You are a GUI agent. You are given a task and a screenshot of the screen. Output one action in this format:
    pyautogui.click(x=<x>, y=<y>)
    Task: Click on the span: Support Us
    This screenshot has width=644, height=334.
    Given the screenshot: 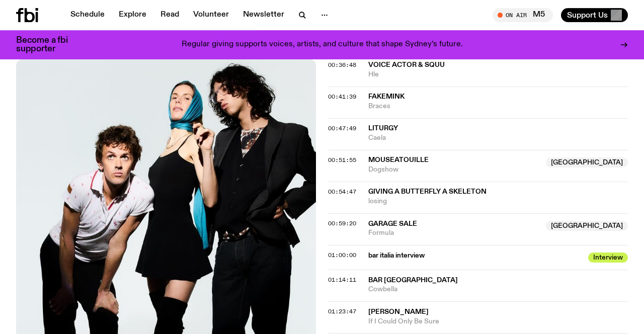 What is the action you would take?
    pyautogui.click(x=587, y=15)
    